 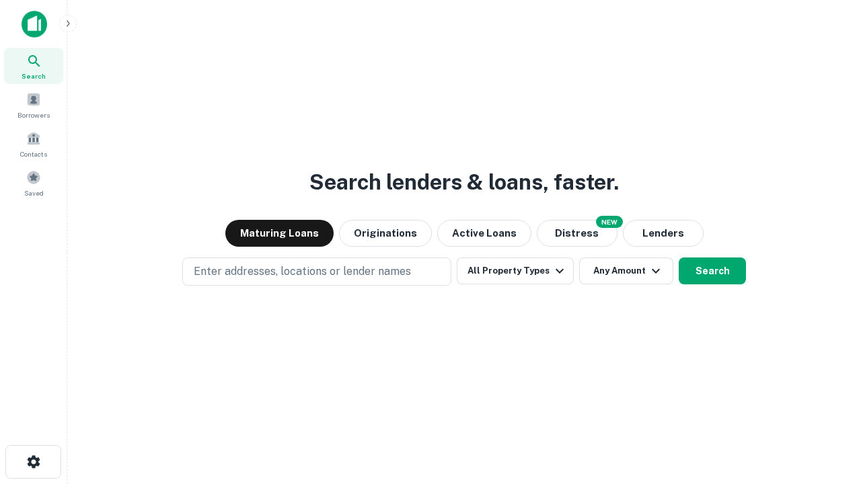 I want to click on a: Contacts, so click(x=34, y=144).